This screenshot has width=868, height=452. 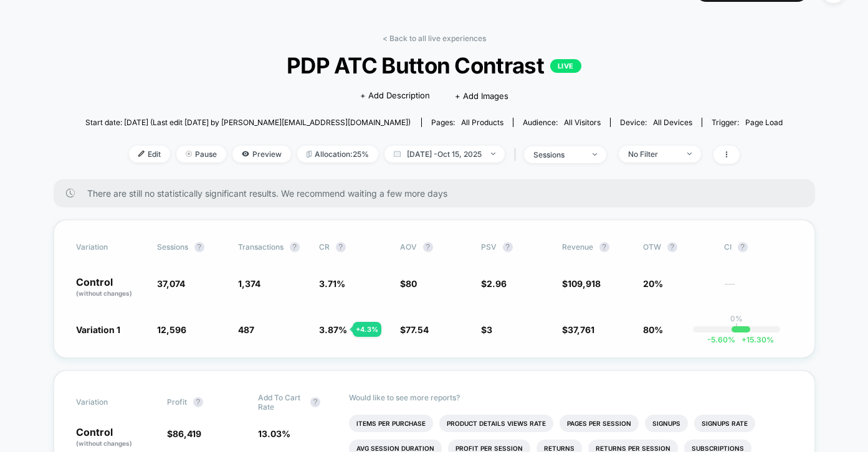 I want to click on span: Preview, so click(x=262, y=154).